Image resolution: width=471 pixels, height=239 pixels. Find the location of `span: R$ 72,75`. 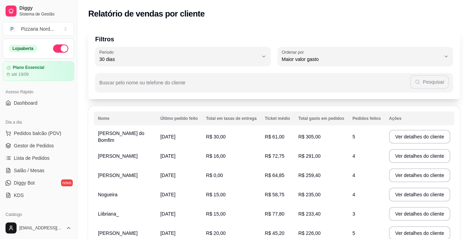

span: R$ 72,75 is located at coordinates (274, 156).